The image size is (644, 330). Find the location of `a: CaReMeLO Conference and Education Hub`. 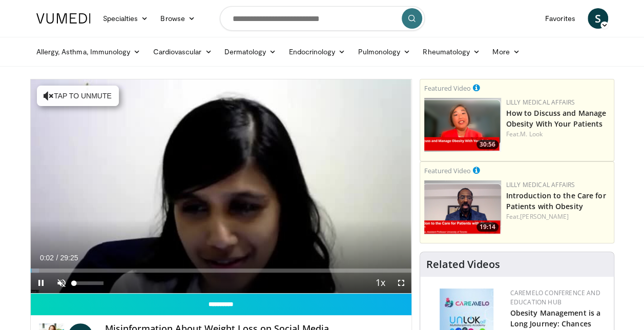

a: CaReMeLO Conference and Education Hub is located at coordinates (555, 297).